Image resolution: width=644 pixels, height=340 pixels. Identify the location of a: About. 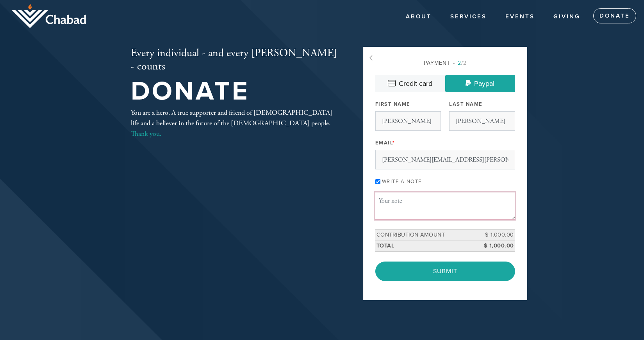
(418, 17).